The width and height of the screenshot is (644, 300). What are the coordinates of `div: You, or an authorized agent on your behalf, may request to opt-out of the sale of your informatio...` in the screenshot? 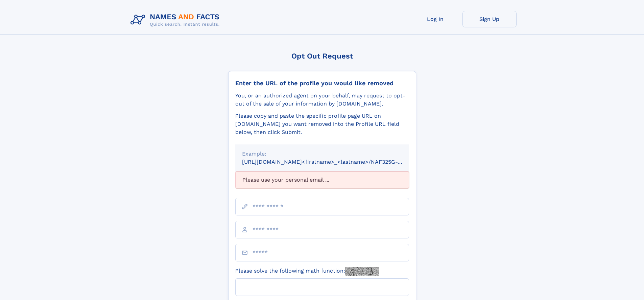 It's located at (322, 100).